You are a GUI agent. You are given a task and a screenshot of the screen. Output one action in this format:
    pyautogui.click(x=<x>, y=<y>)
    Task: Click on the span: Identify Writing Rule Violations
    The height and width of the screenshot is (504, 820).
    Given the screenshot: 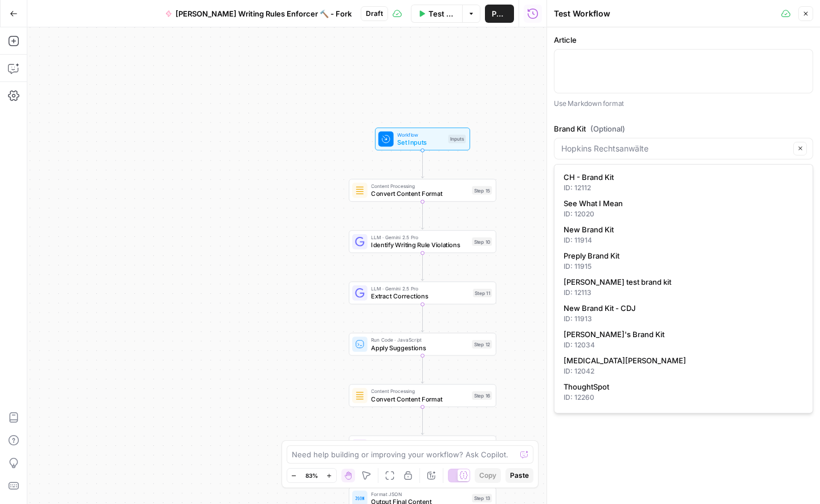 What is the action you would take?
    pyautogui.click(x=419, y=245)
    